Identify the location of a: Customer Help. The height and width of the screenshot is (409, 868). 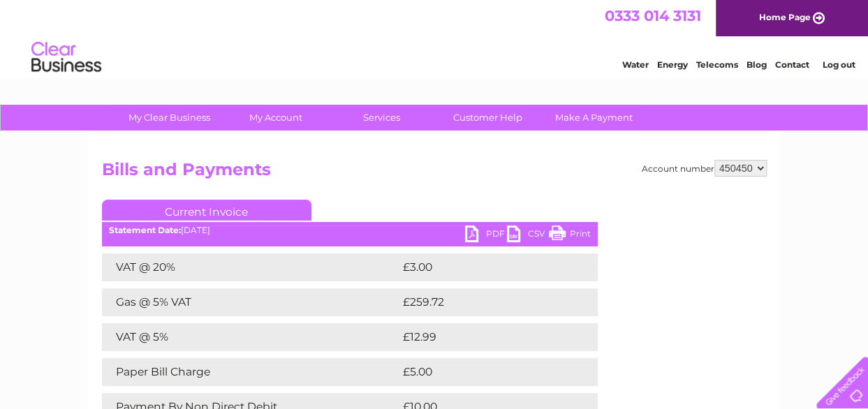
(487, 117).